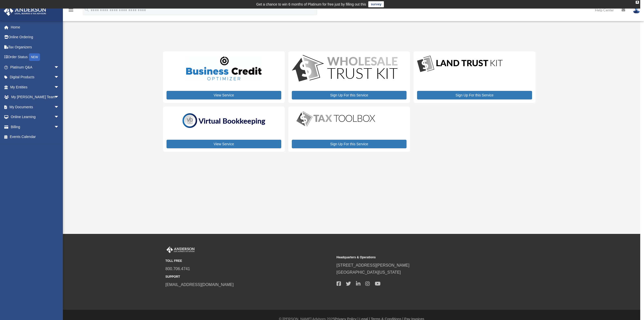 The width and height of the screenshot is (644, 320). What do you see at coordinates (35, 28) in the screenshot?
I see `a: Home` at bounding box center [35, 28].